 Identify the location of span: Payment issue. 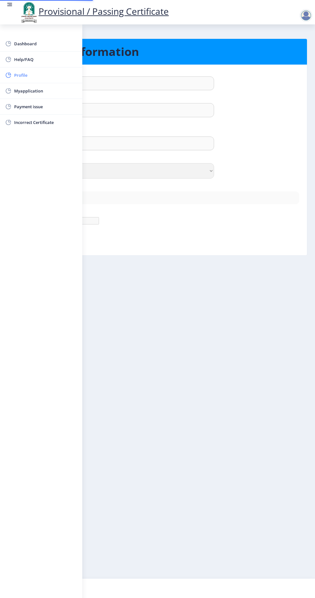
(46, 107).